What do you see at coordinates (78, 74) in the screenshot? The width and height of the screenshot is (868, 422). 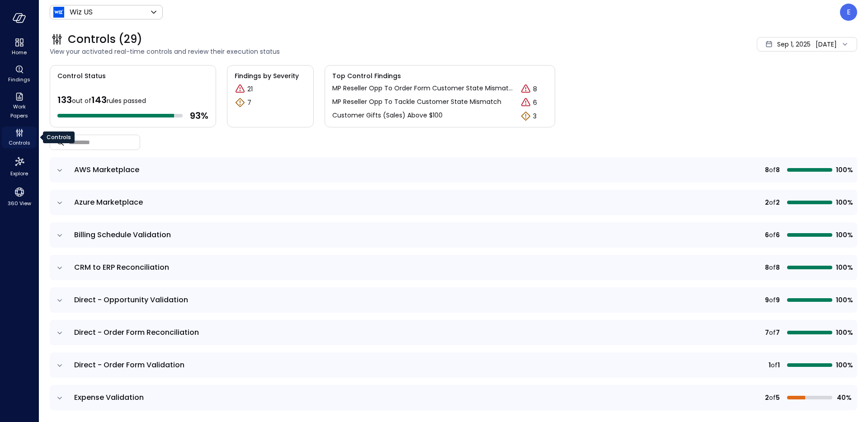 I see `span: Control Status` at bounding box center [78, 74].